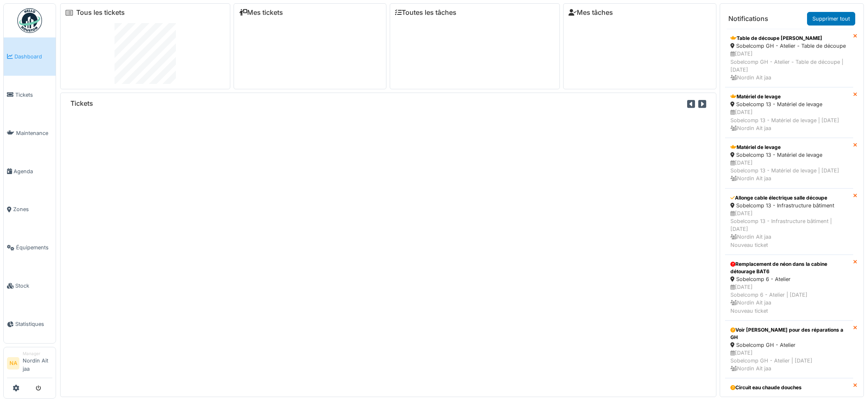 This screenshot has width=868, height=402. I want to click on span: Tickets, so click(34, 95).